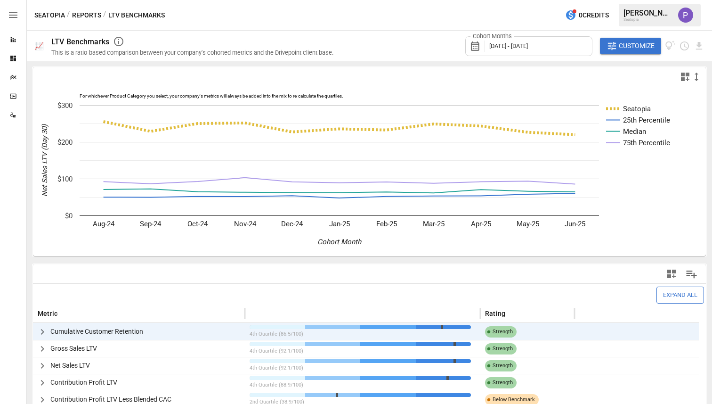  What do you see at coordinates (340, 242) in the screenshot?
I see `text: Cohort Month` at bounding box center [340, 242].